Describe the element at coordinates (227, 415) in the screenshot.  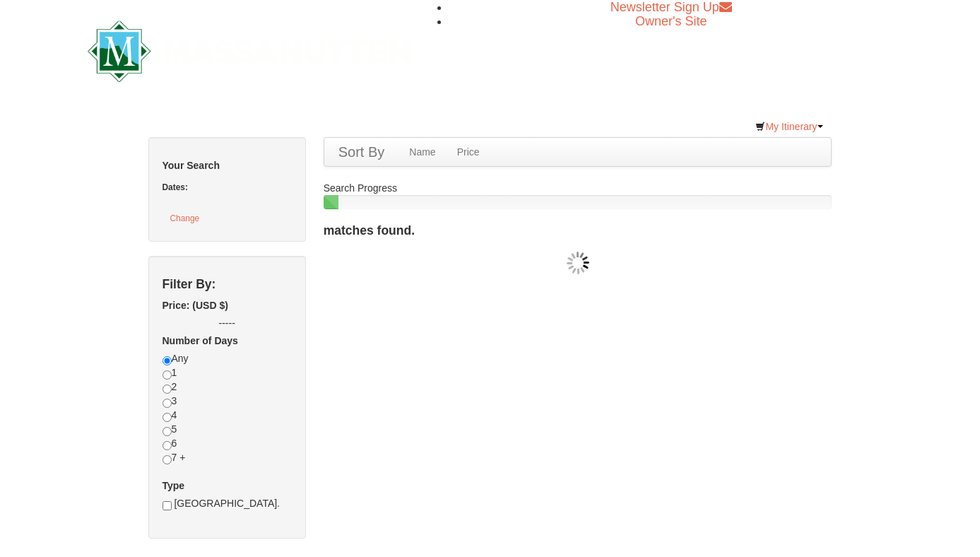
I see `div: Any 1 2 3 4 5 6 7 +` at that location.